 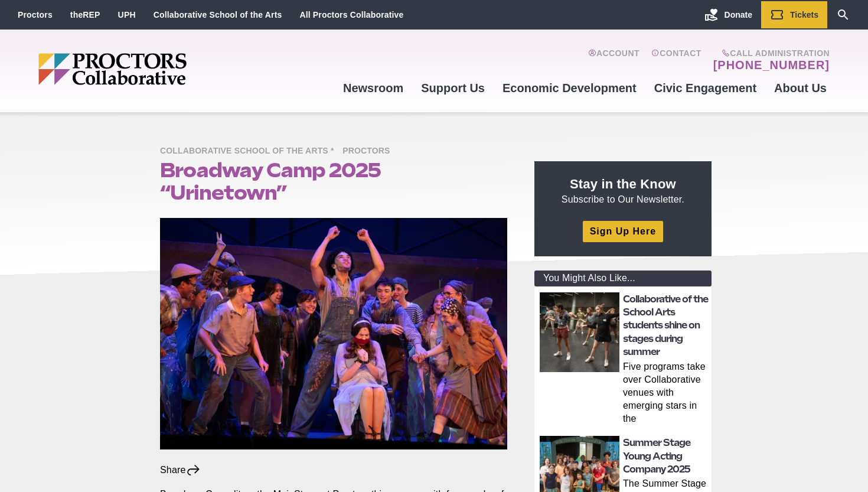 I want to click on span: Proctors, so click(x=369, y=151).